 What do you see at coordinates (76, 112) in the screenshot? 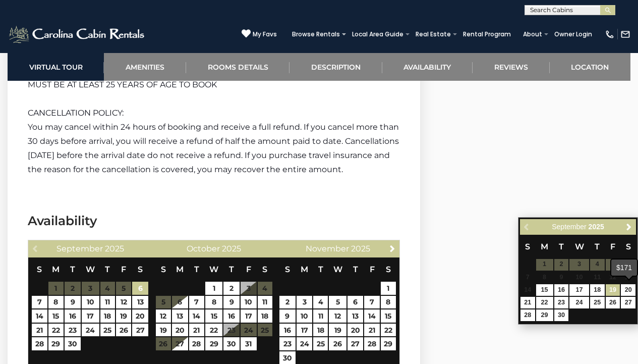
I see `span: CANCELLATION POLICY:` at bounding box center [76, 112].